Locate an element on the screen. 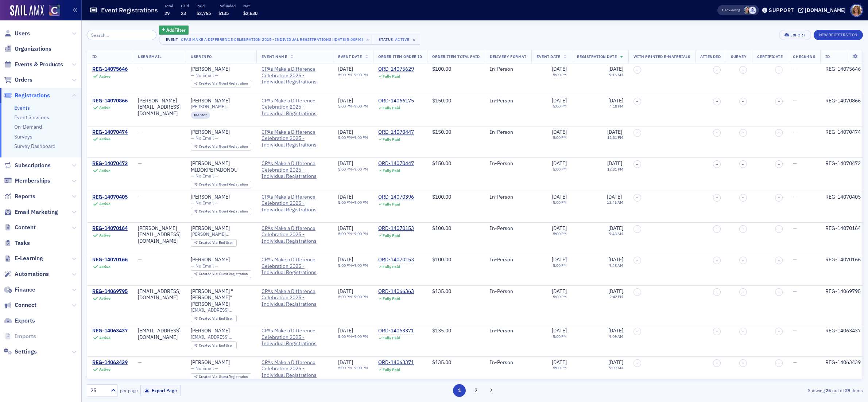  p: Net is located at coordinates (250, 6).